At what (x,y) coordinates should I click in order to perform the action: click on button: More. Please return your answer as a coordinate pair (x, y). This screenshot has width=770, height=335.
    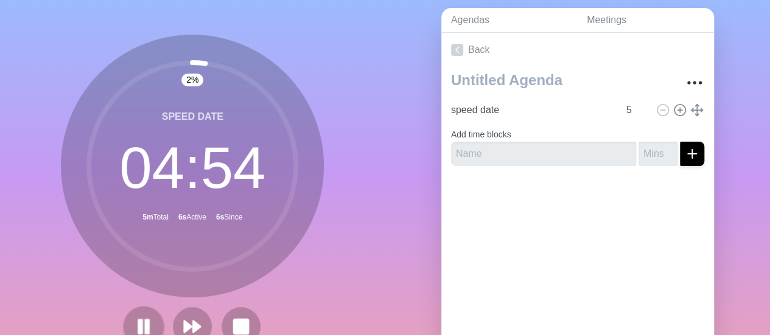
    Looking at the image, I should click on (694, 83).